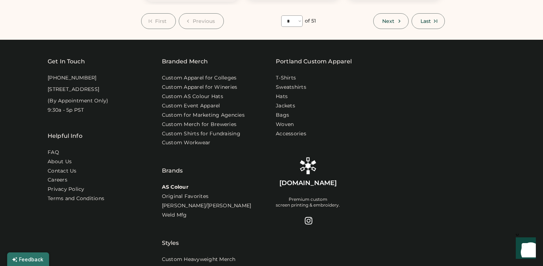  I want to click on a: Custom Apparel for Colleges, so click(199, 78).